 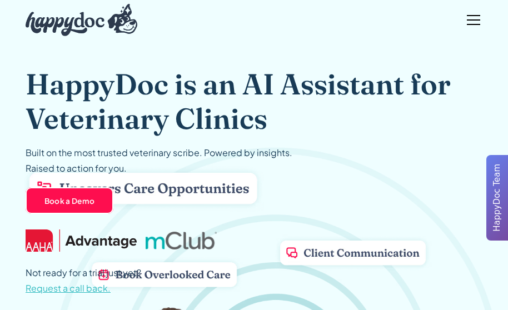 What do you see at coordinates (83, 281) in the screenshot?
I see `p: Not ready for a trial just yet?` at bounding box center [83, 281].